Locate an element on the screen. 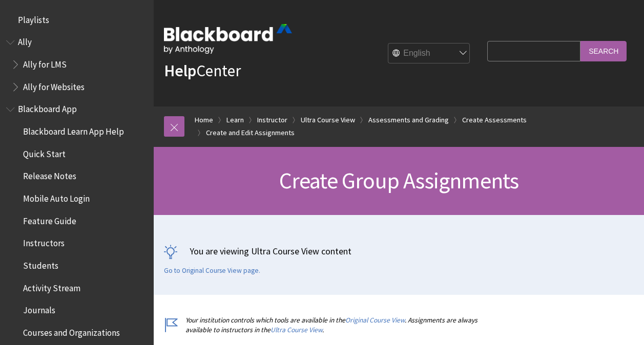  p: You are viewing Ultra Course View content is located at coordinates (398, 251).